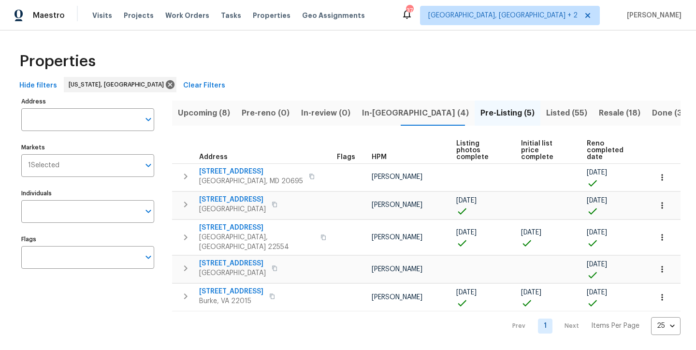 The width and height of the screenshot is (696, 350). I want to click on div: 25, so click(666, 326).